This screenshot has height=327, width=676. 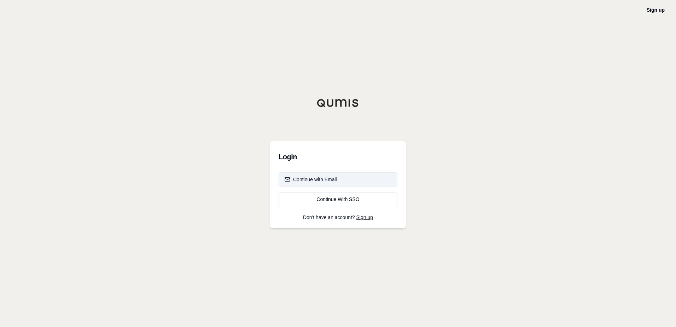 What do you see at coordinates (338, 199) in the screenshot?
I see `div: Continue With SSO` at bounding box center [338, 199].